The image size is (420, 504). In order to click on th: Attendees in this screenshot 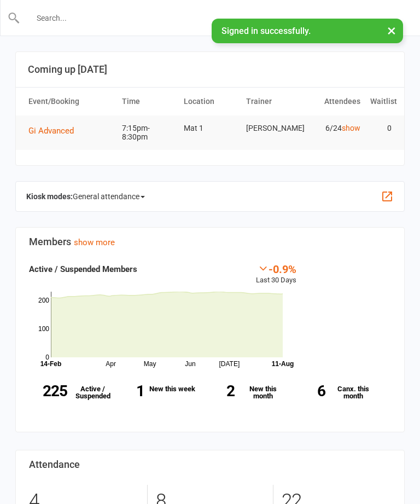, I will do `click(334, 101)`.